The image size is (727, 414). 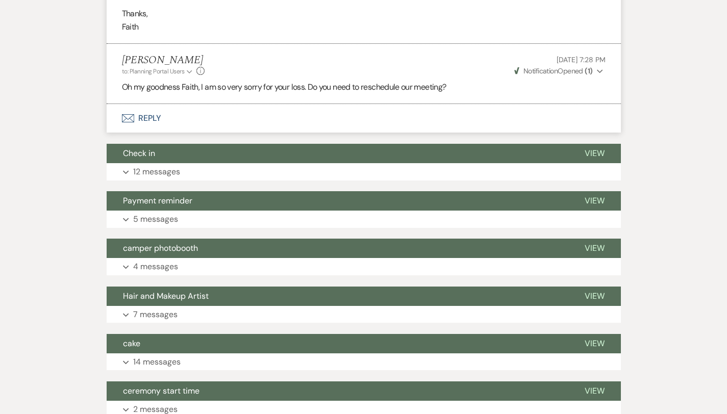 I want to click on p: 14 messages, so click(x=157, y=362).